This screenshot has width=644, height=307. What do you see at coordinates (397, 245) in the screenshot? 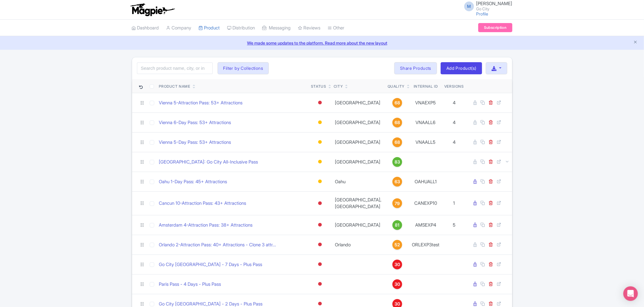
I see `span: 52` at bounding box center [397, 245].